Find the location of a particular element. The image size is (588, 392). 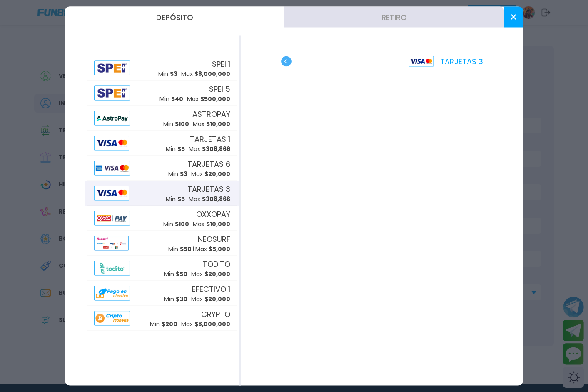

span: NEOSURF is located at coordinates (214, 239).